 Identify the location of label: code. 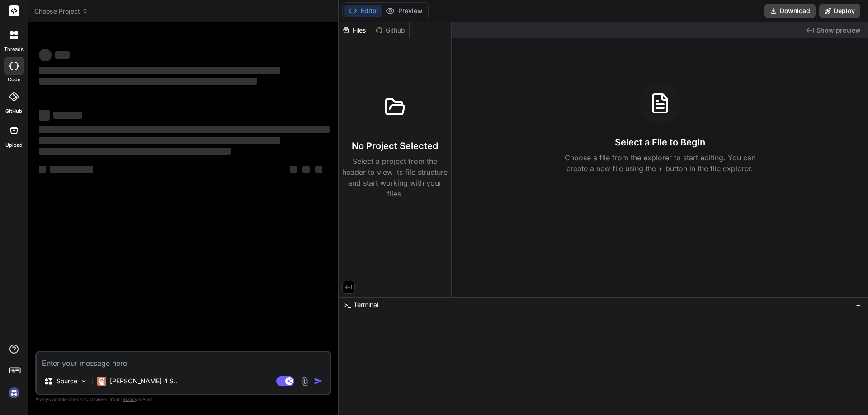
(14, 80).